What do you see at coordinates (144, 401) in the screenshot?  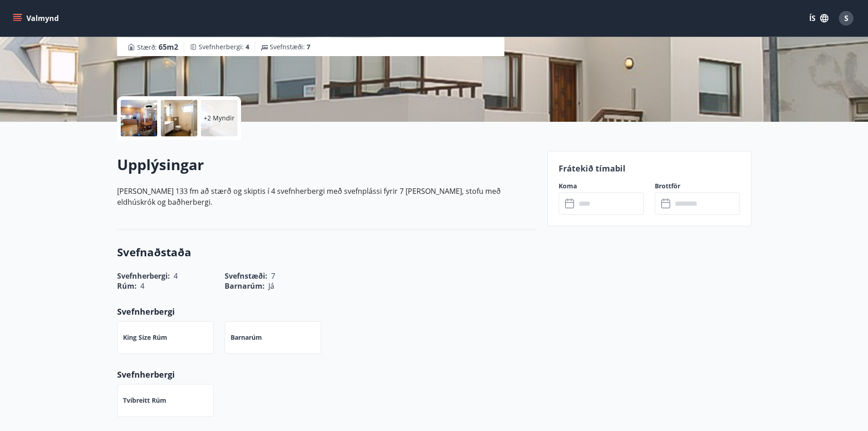 I see `p: Tvíbreitt rúm` at bounding box center [144, 401].